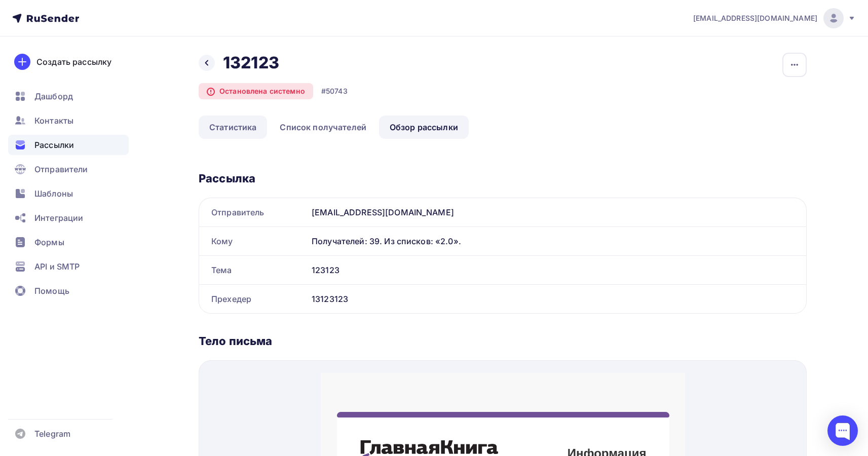 The image size is (868, 456). I want to click on span: Помощь, so click(52, 291).